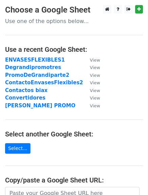 This screenshot has height=195, width=148. Describe the element at coordinates (33, 67) in the screenshot. I see `strong: Degrandipromotres` at that location.